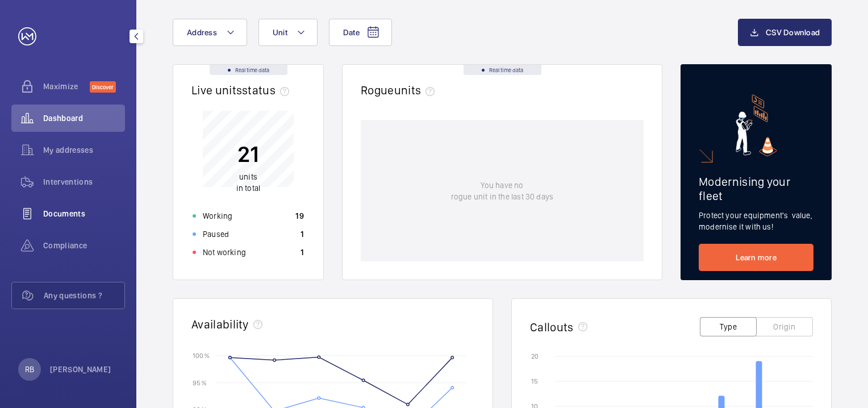  I want to click on h2: Rogue, so click(400, 90).